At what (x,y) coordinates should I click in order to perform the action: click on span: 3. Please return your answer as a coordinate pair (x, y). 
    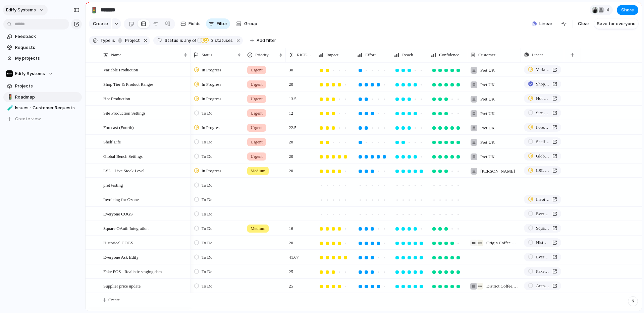
    Looking at the image, I should click on (212, 41).